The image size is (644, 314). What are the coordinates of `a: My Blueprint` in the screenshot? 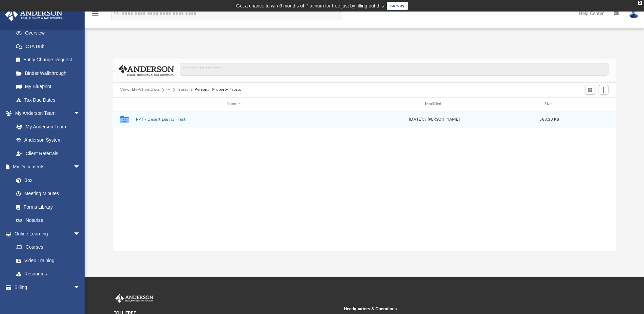 It's located at (48, 86).